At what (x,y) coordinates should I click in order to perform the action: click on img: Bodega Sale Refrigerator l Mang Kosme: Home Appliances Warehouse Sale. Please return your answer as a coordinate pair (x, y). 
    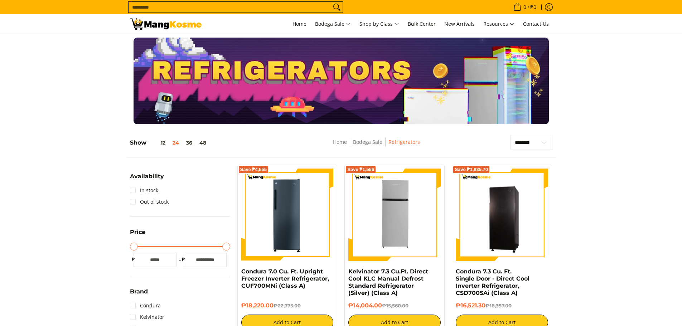
    Looking at the image, I should click on (166, 24).